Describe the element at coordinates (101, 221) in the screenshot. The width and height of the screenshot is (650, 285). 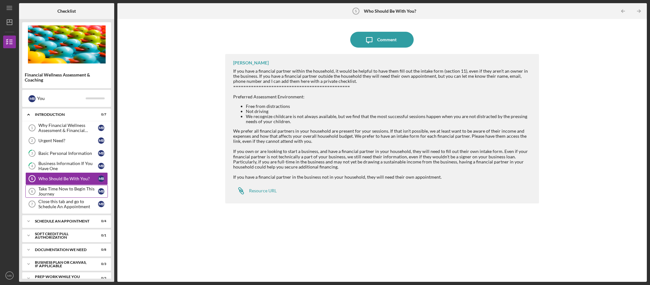
I see `div: 0 / 4` at that location.